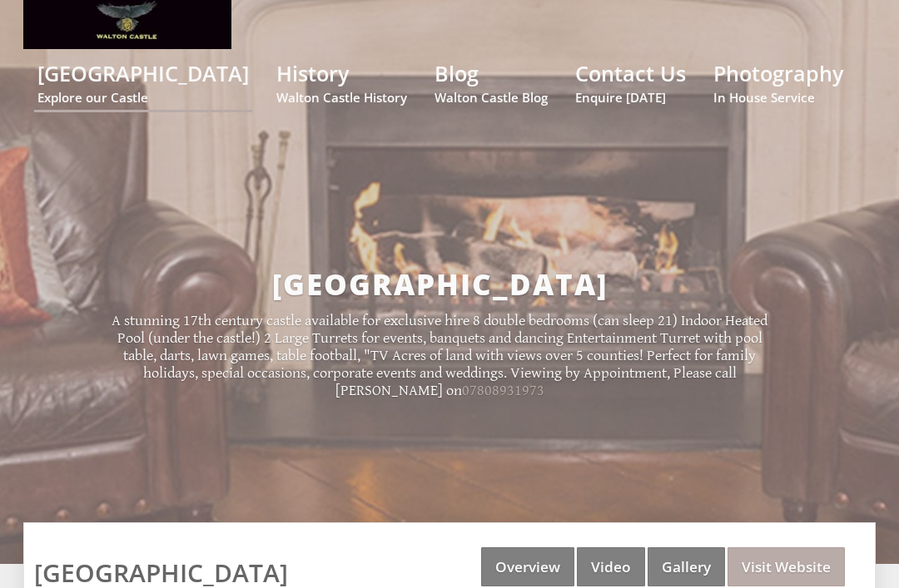 This screenshot has width=899, height=588. Describe the element at coordinates (779, 97) in the screenshot. I see `small: In House Service` at that location.